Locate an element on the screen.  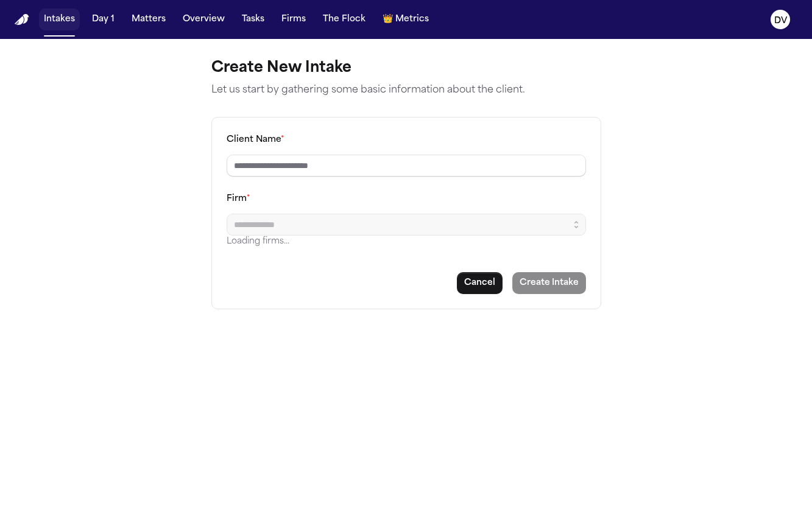
a: Overview is located at coordinates (204, 20).